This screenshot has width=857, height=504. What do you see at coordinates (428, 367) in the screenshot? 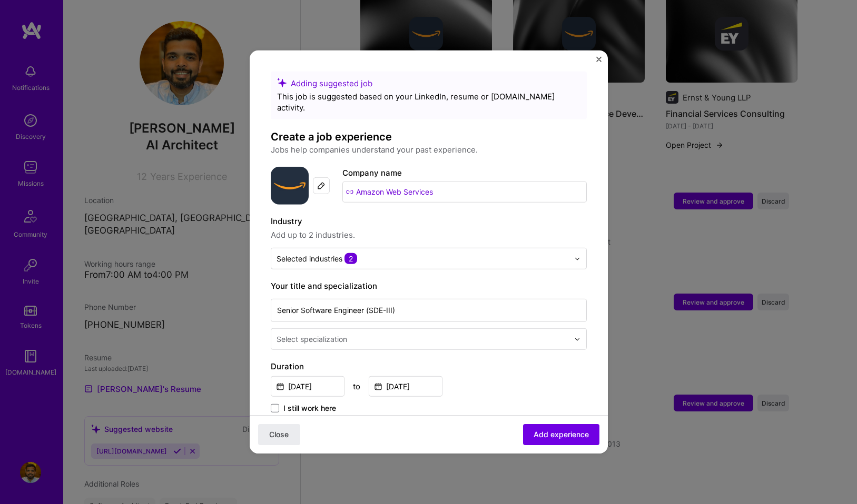
I see `label: Duration` at bounding box center [428, 367].